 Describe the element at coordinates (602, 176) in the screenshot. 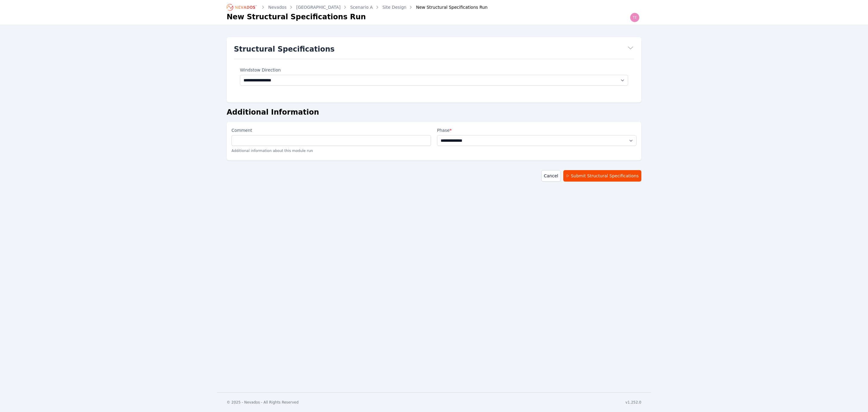

I see `button: Submit Structural Specifications` at that location.